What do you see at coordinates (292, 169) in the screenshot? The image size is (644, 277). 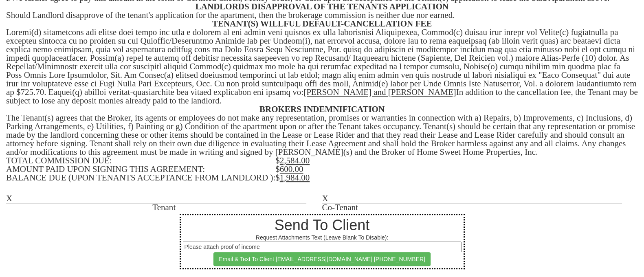 I see `u: 600.00` at bounding box center [292, 169].